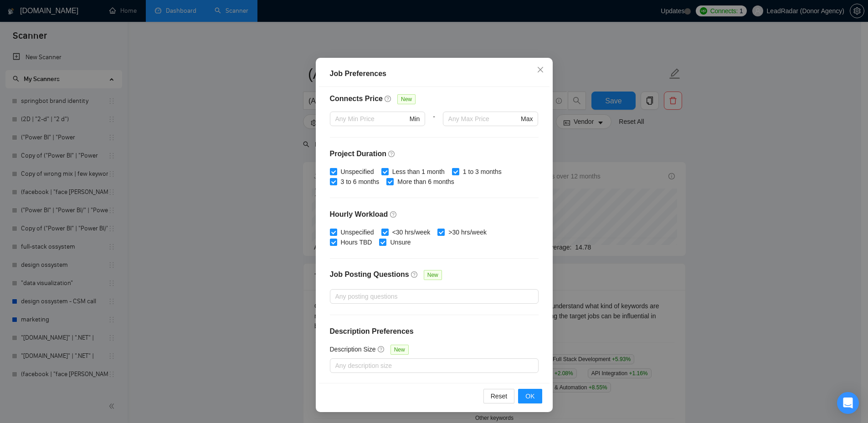 The height and width of the screenshot is (423, 868). Describe the element at coordinates (356, 99) in the screenshot. I see `h4: Connects Price` at that location.